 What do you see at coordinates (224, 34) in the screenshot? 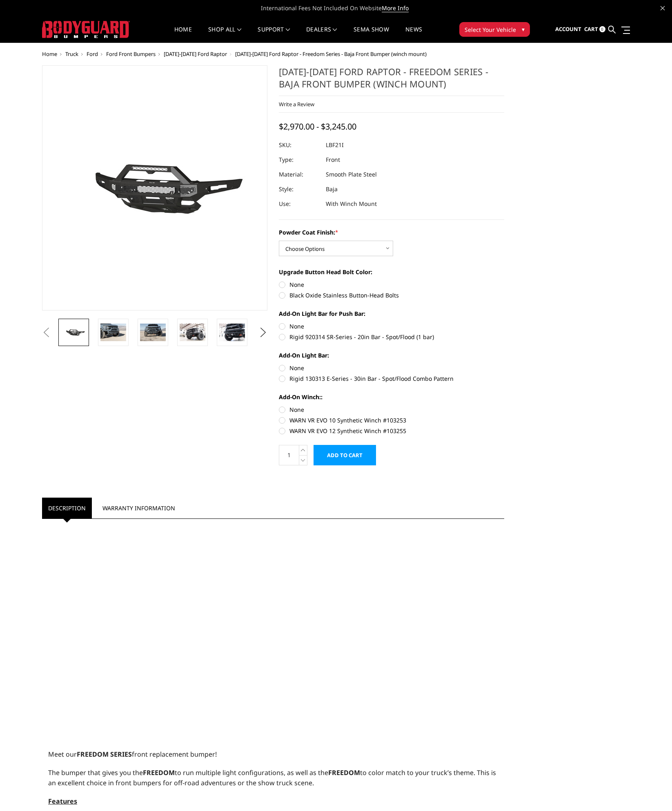
I see `a: shop all` at bounding box center [224, 34].